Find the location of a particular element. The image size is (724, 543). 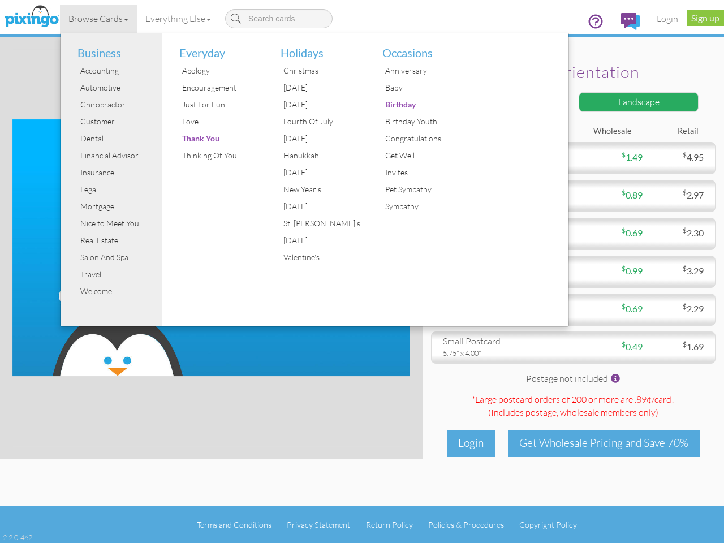

a: Chiropractor is located at coordinates (115, 105).